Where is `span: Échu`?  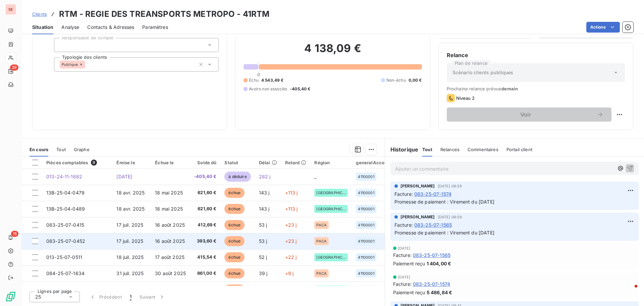
span: Échu is located at coordinates (254, 80).